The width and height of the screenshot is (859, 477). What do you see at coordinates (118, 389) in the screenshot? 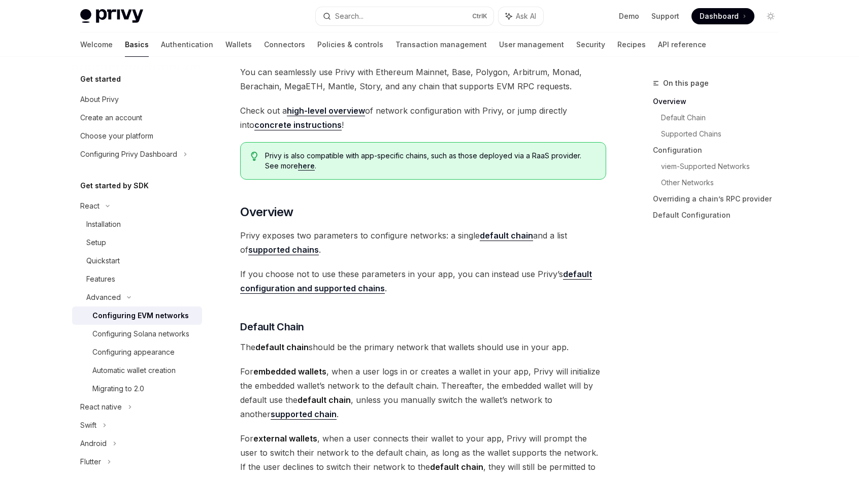
I see `div: Migrating to 2.0` at bounding box center [118, 389].